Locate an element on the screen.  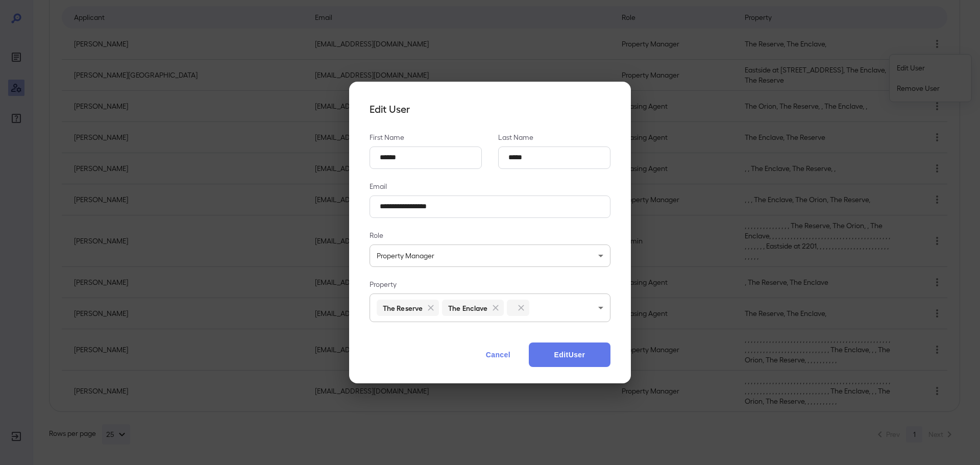
p: Email is located at coordinates (490, 186).